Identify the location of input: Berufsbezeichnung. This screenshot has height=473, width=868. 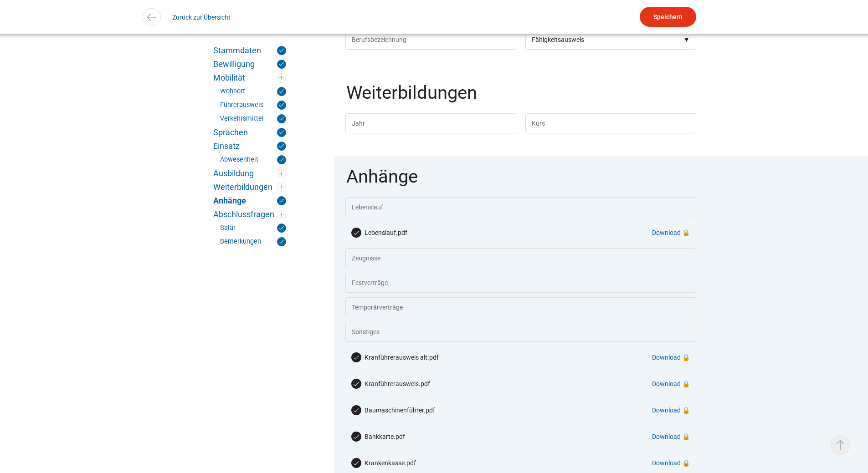
(430, 39).